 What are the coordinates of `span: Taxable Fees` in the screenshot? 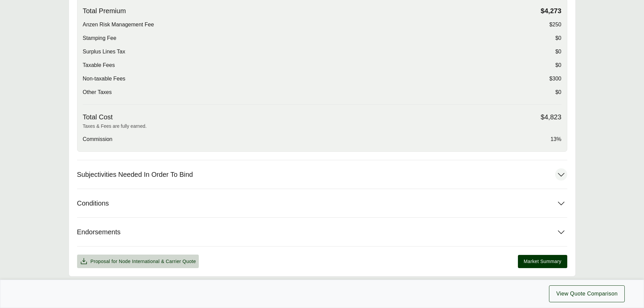 It's located at (99, 65).